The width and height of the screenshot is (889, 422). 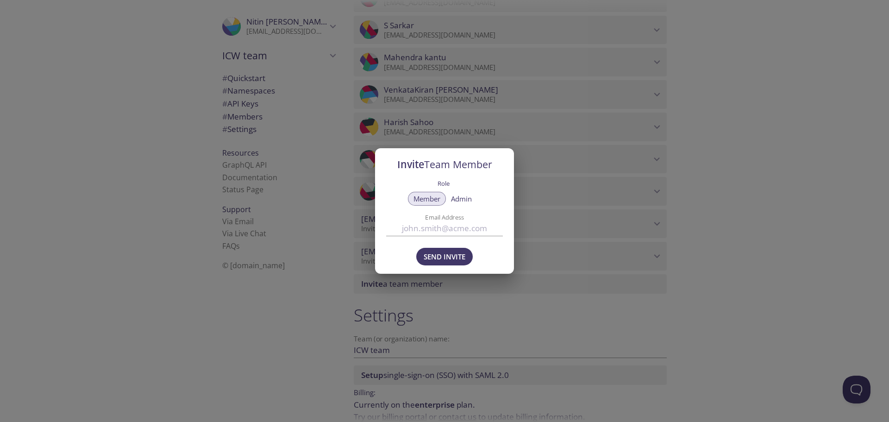 I want to click on button: Send Invite, so click(x=444, y=256).